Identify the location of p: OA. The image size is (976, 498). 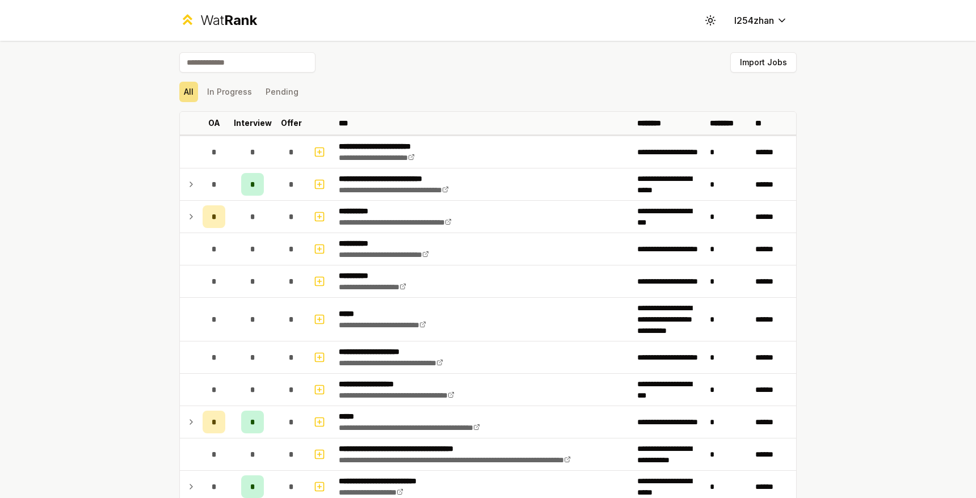
(214, 123).